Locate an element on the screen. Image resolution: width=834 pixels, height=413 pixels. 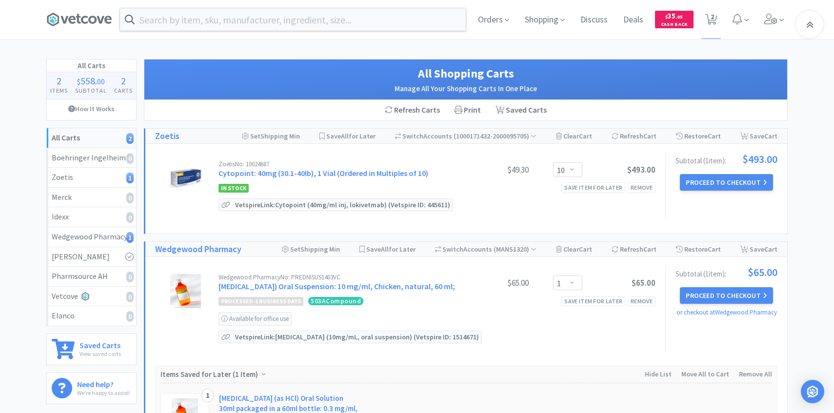
h4: Items is located at coordinates (59, 90).